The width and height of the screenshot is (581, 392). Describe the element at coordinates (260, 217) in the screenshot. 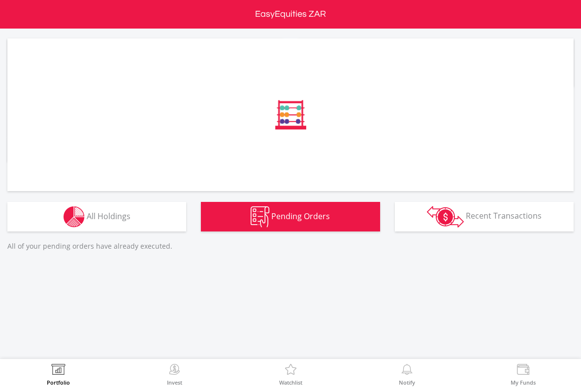

I see `img: pending_instructions-wht.png` at that location.